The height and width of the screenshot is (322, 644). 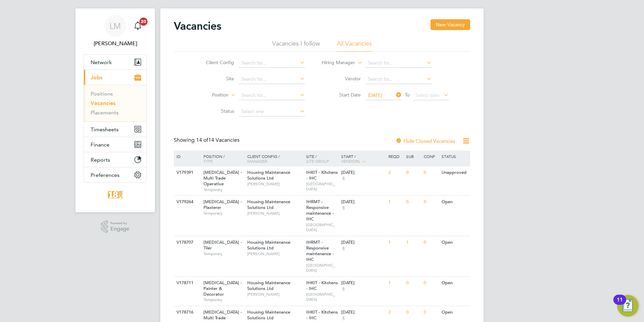 I want to click on span: LM, so click(x=115, y=26).